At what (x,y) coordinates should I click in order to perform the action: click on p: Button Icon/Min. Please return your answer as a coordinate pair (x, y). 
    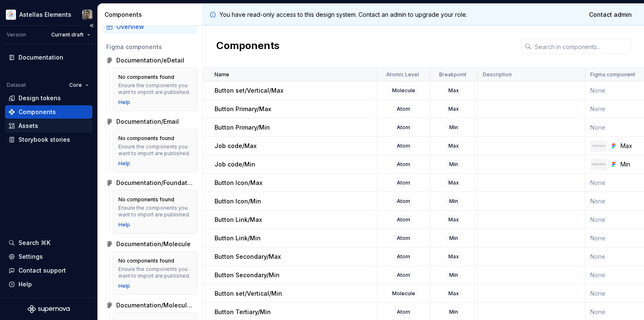
    Looking at the image, I should click on (238, 201).